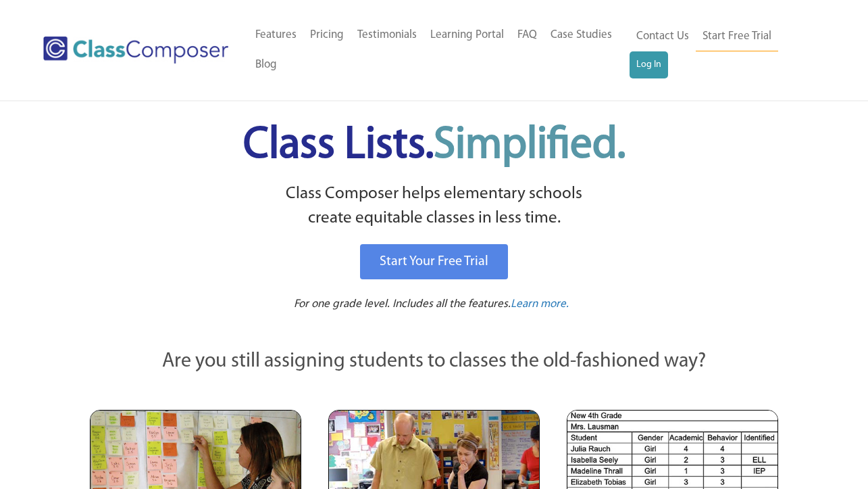  What do you see at coordinates (434, 262) in the screenshot?
I see `a: Start Your Free Trial` at bounding box center [434, 262].